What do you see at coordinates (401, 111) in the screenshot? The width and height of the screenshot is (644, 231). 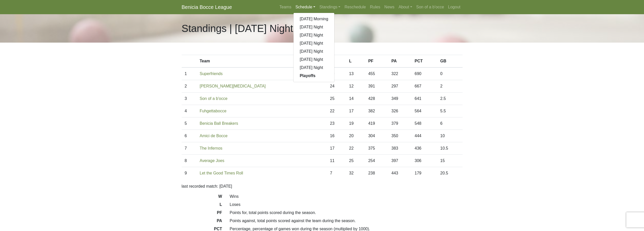 I see `td: 326` at bounding box center [401, 111].